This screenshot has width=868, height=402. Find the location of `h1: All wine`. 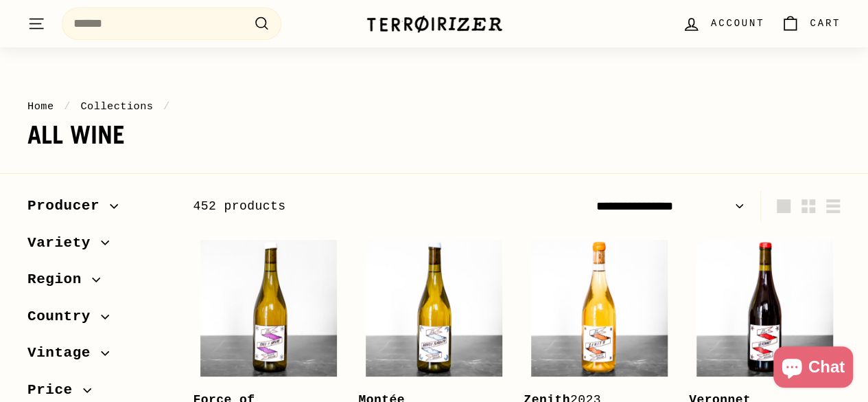

h1: All wine is located at coordinates (434, 136).